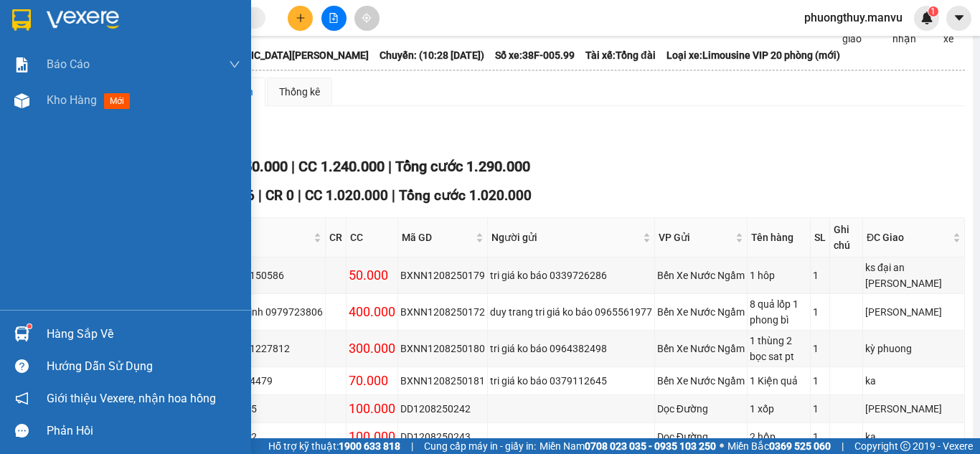 This screenshot has width=980, height=454. Describe the element at coordinates (373, 237) in the screenshot. I see `th: CC` at that location.